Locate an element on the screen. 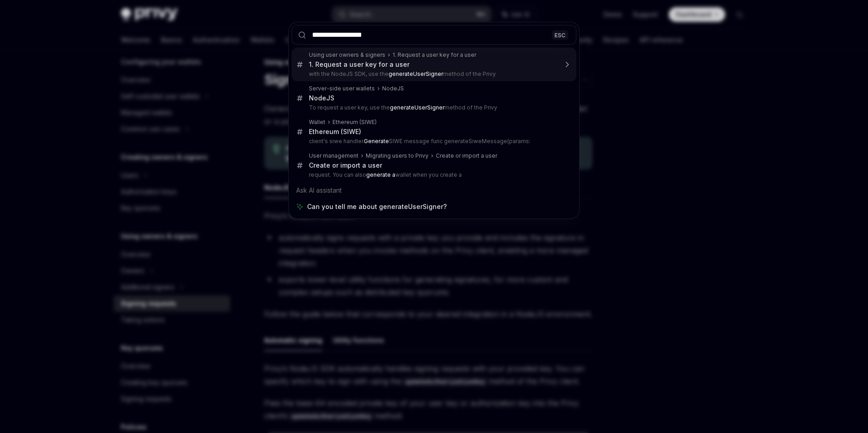 Image resolution: width=868 pixels, height=433 pixels. p: To request a user key, use the method of the Privy is located at coordinates (433, 108).